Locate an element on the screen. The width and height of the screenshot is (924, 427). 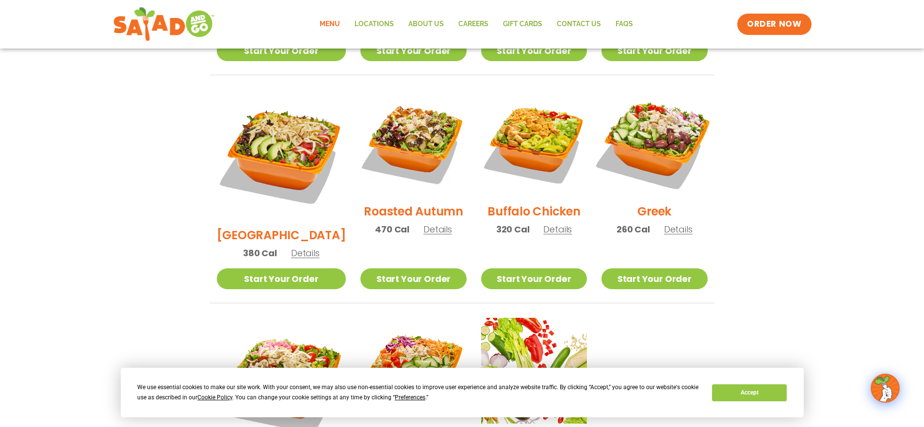
a: ORDER NOW is located at coordinates (775, 24).